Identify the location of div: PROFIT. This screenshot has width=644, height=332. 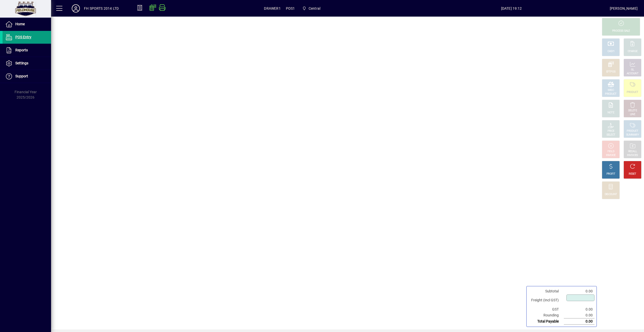
(611, 174).